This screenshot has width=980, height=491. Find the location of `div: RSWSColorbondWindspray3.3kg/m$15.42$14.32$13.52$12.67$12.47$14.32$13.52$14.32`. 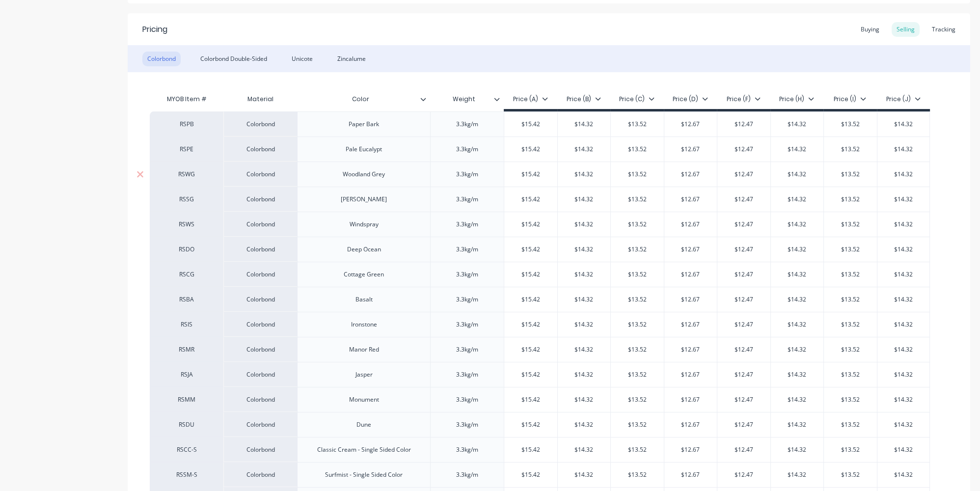

div: RSWSColorbondWindspray3.3kg/m$15.42$14.32$13.52$12.67$12.47$14.32$13.52$14.32 is located at coordinates (540, 224).